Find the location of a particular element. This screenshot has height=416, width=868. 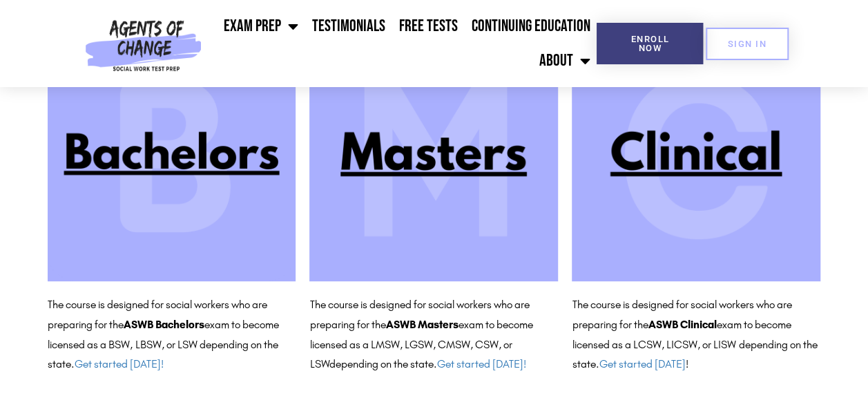

span: Enroll Now is located at coordinates (650, 44).